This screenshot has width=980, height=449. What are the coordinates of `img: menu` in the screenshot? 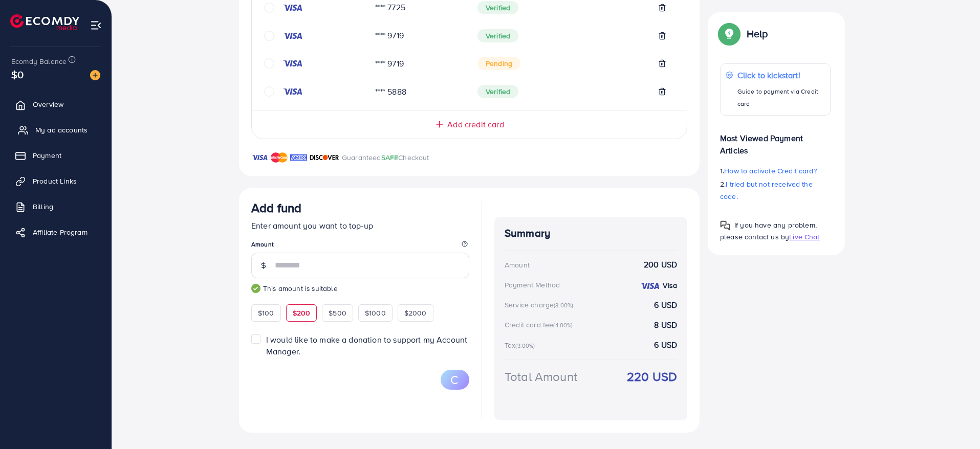 It's located at (96, 25).